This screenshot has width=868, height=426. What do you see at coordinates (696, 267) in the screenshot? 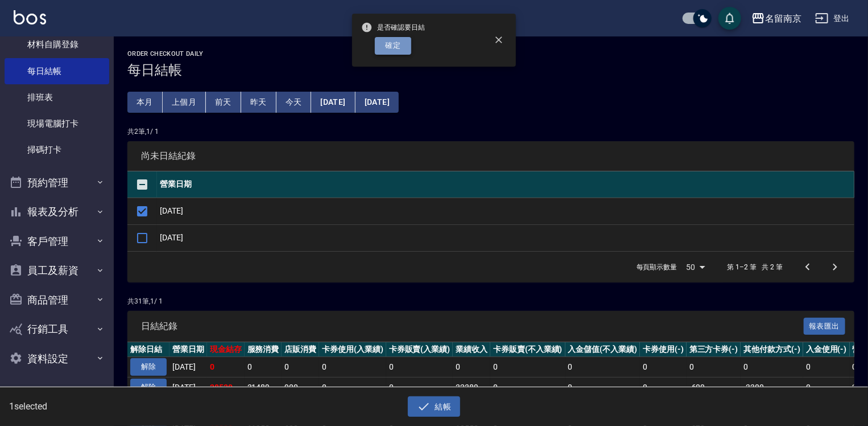
I see `div: 50` at bounding box center [696, 267].